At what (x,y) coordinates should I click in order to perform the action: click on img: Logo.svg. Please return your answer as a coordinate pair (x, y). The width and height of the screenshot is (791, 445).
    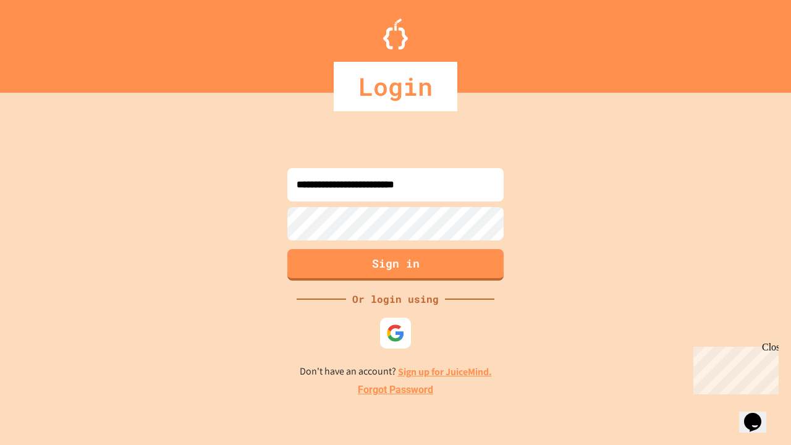
    Looking at the image, I should click on (396, 34).